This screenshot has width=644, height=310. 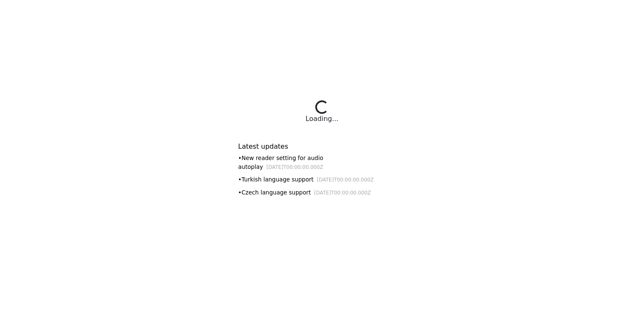 I want to click on div: • Czech language support, so click(x=322, y=192).